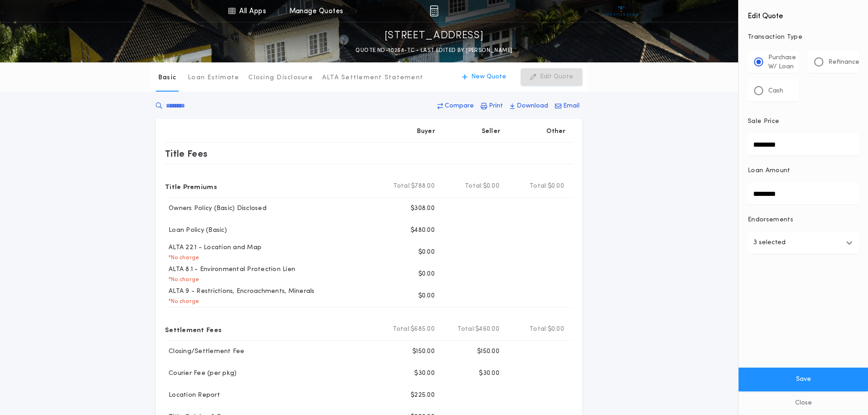 The width and height of the screenshot is (868, 415). I want to click on p: Settlement Fees, so click(193, 329).